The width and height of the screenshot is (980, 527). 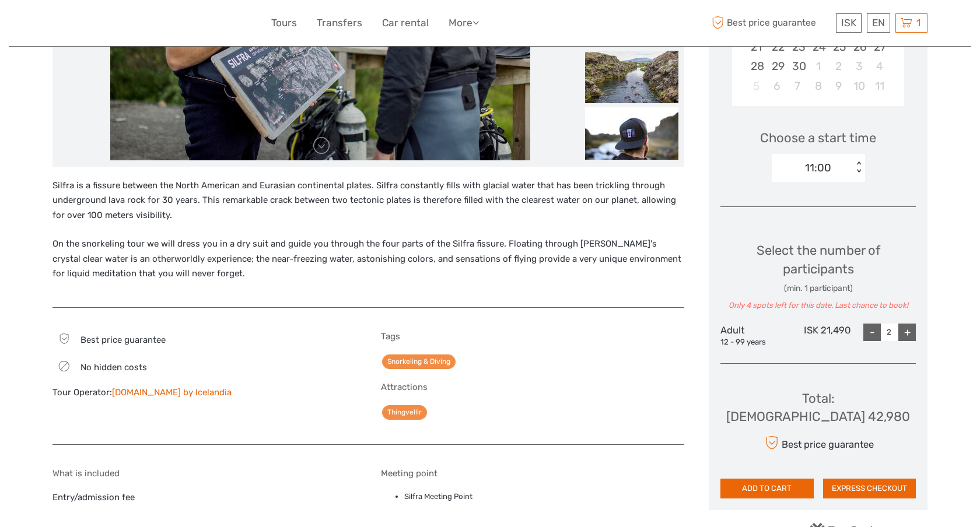 I want to click on div: Choose Monday, September 29th, 2025, so click(x=776, y=66).